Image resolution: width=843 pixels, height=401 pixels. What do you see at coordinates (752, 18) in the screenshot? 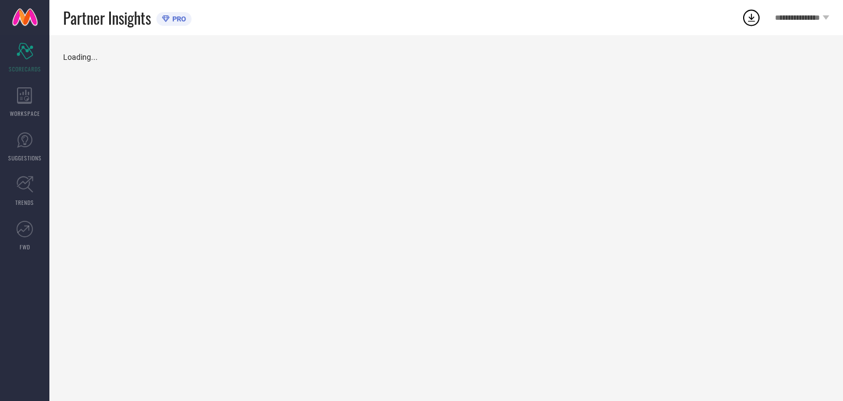
I see `div: Open download list` at bounding box center [752, 18].